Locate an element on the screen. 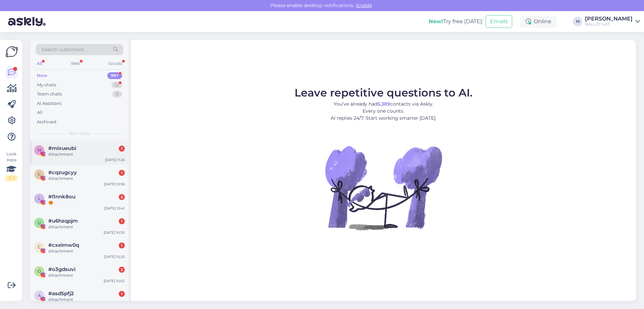  div: New is located at coordinates (42, 76).